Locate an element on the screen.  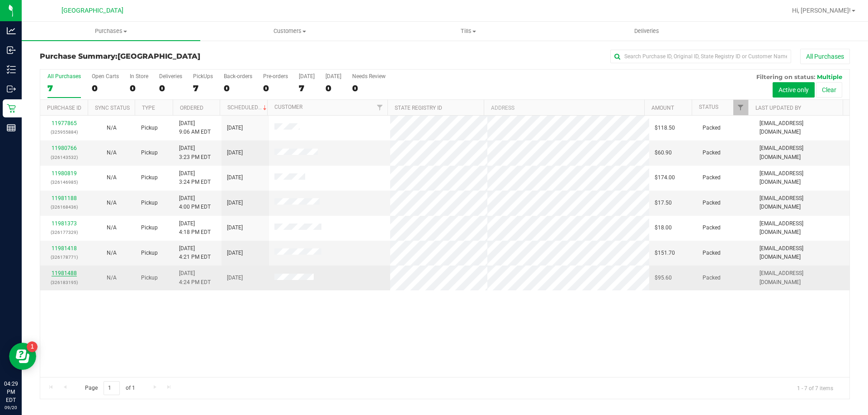
span: Multiple is located at coordinates (829, 77).